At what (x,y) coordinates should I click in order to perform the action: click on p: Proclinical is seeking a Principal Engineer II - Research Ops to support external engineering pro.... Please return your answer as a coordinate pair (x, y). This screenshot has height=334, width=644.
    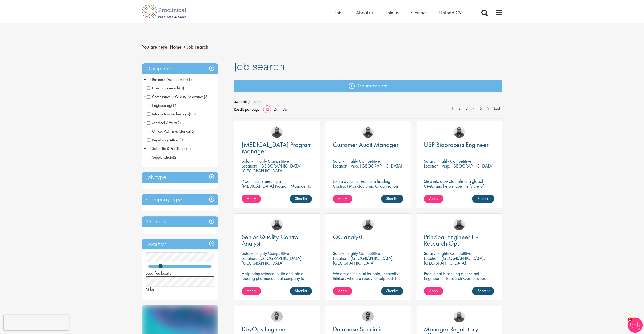
    Looking at the image, I should click on (459, 282).